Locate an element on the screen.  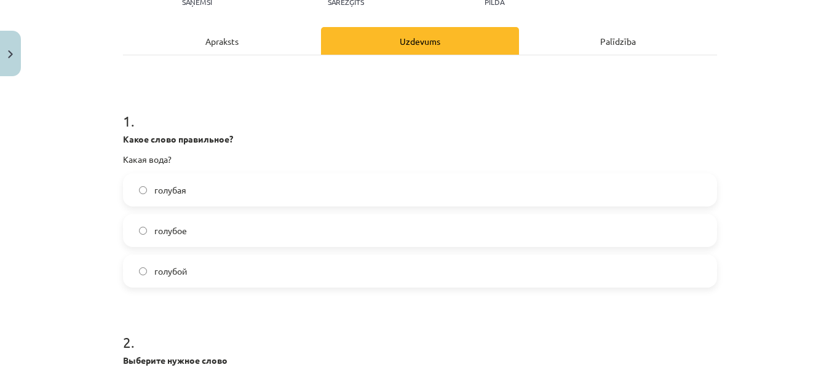
div: Uzdevums is located at coordinates (420, 41).